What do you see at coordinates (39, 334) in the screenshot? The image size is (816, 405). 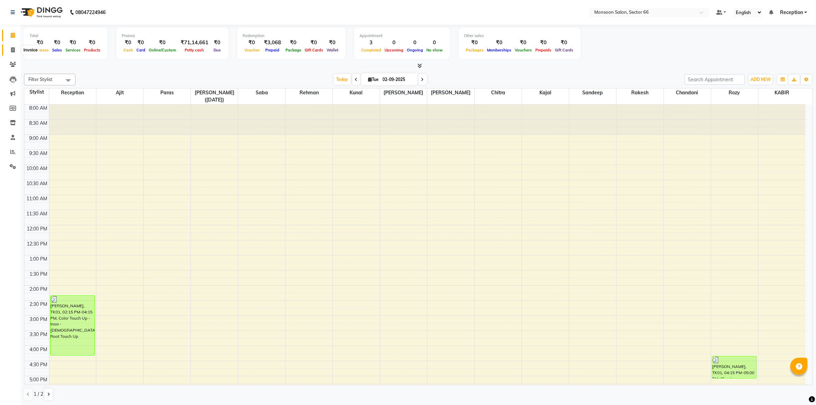 I see `div: 3:30 PM` at bounding box center [39, 334].